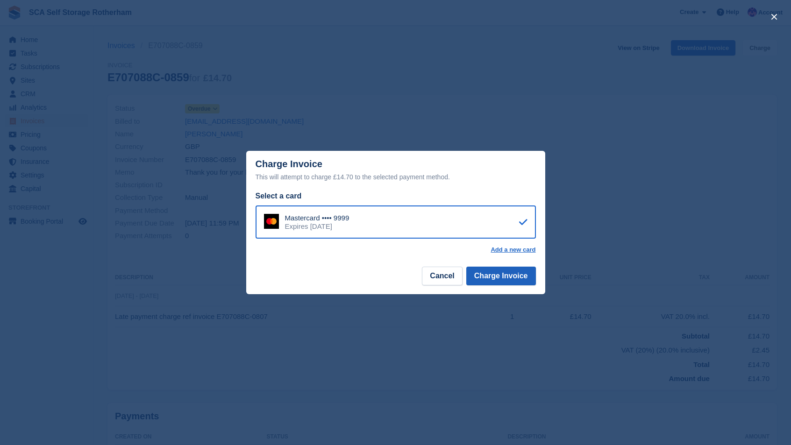 This screenshot has width=791, height=445. I want to click on div: Select a card, so click(396, 196).